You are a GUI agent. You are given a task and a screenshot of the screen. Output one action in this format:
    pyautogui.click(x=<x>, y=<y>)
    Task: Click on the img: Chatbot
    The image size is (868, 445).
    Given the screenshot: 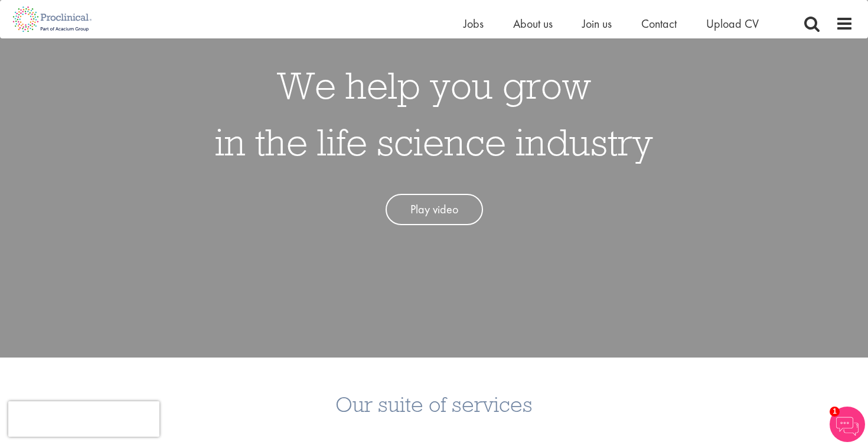 What is the action you would take?
    pyautogui.click(x=847, y=424)
    